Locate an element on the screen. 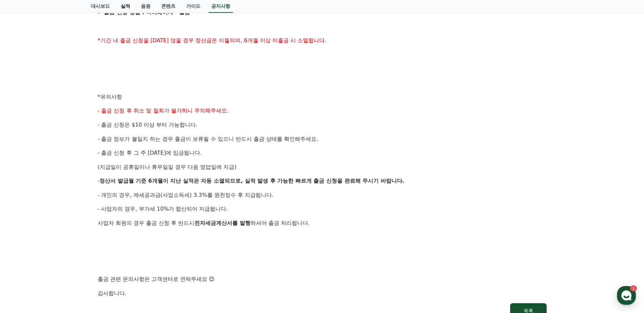  span: - 출금 신청 후 취소 및 철회가 불가하니 주의해주세요. is located at coordinates (163, 110).